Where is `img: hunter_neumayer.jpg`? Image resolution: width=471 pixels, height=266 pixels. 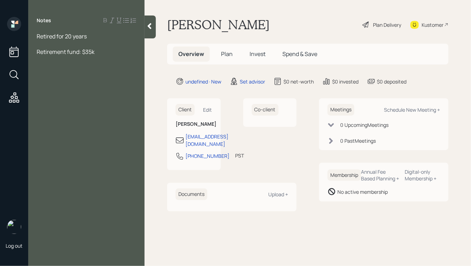 img: hunter_neumayer.jpg is located at coordinates (14, 227).